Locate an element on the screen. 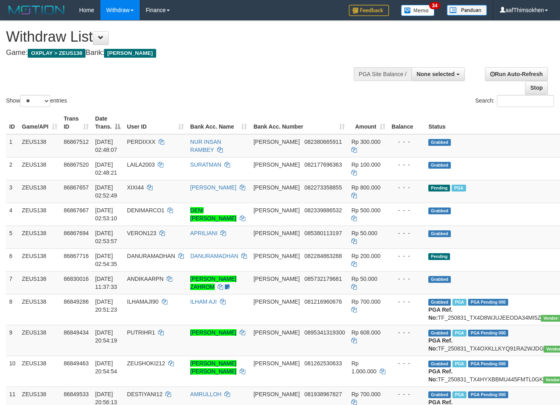 The height and width of the screenshot is (405, 560). th: User ID: activate to sort column ascending is located at coordinates (155, 123).